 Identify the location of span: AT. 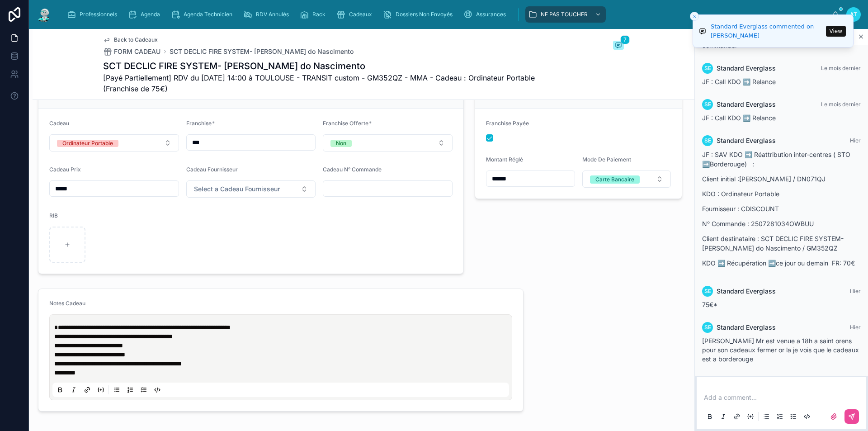
(854, 14).